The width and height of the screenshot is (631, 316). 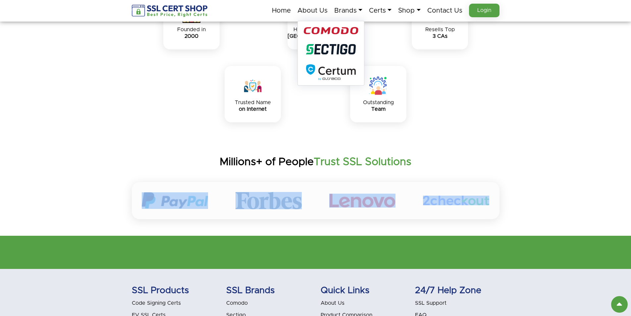 I want to click on h5: Quick Links, so click(x=363, y=290).